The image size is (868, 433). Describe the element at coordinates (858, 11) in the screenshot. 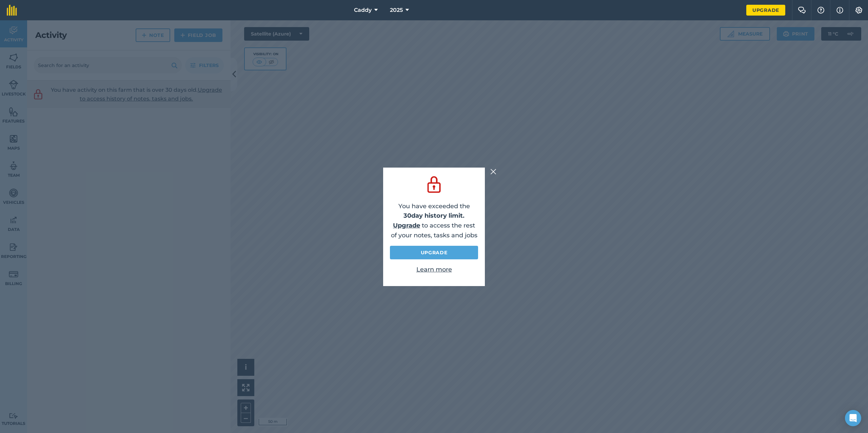

I see `img: A cog icon` at that location.